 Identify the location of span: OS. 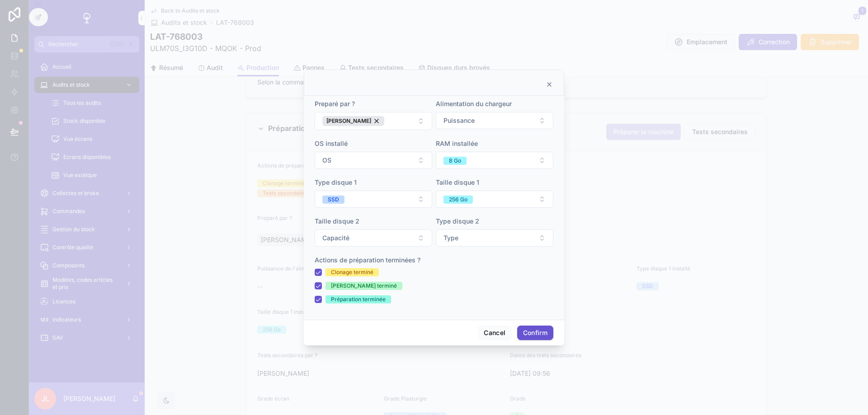
(327, 161).